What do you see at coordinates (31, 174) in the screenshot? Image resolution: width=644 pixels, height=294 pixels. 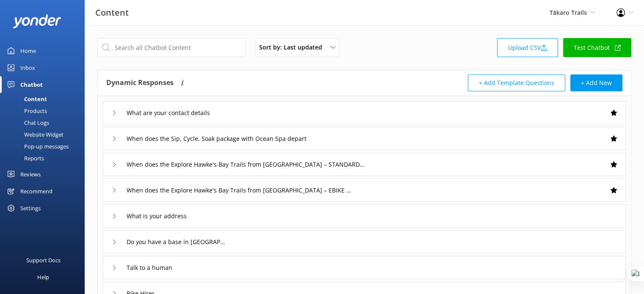 I see `div: Reviews` at bounding box center [31, 174].